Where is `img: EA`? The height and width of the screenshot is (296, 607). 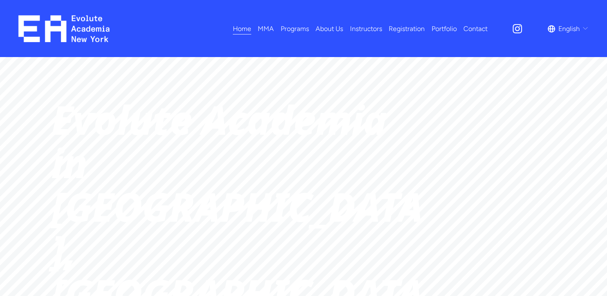
img: EA is located at coordinates (64, 29).